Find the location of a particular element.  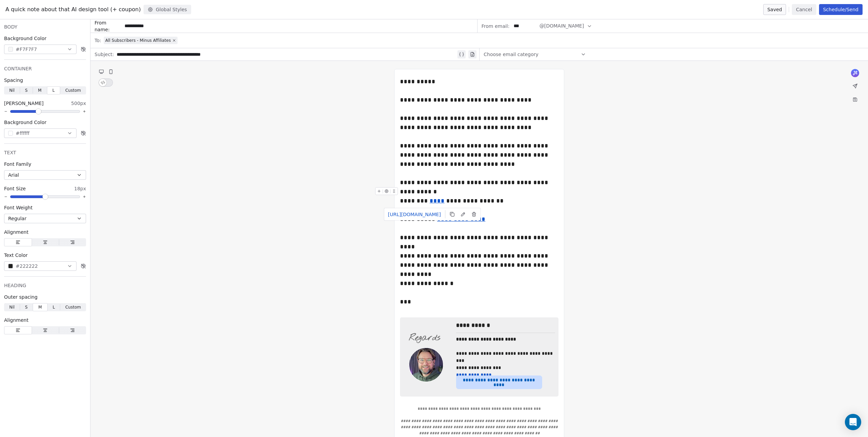

button: #222222 is located at coordinates (40, 266).